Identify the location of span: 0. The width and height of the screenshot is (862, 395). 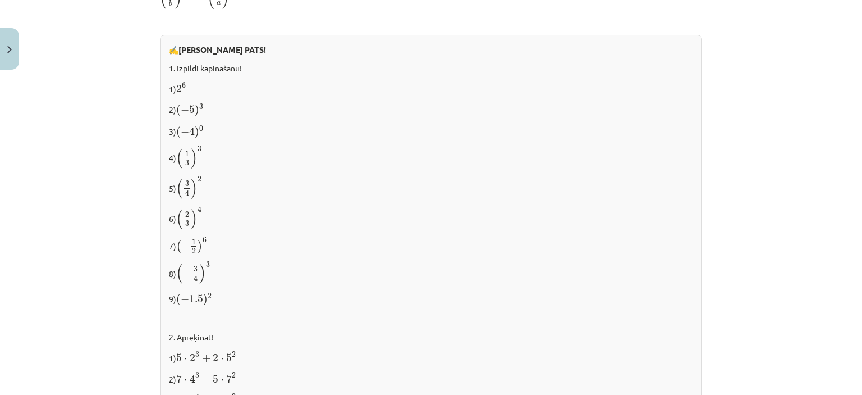
(201, 129).